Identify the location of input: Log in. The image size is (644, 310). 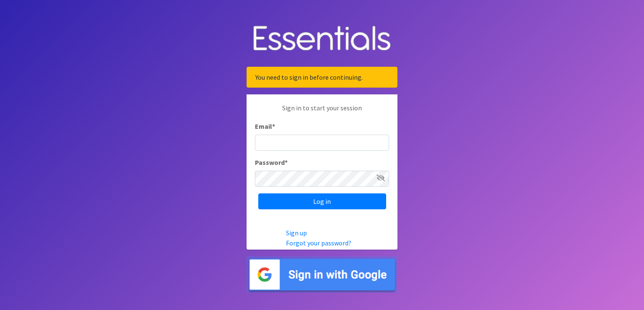
(322, 201).